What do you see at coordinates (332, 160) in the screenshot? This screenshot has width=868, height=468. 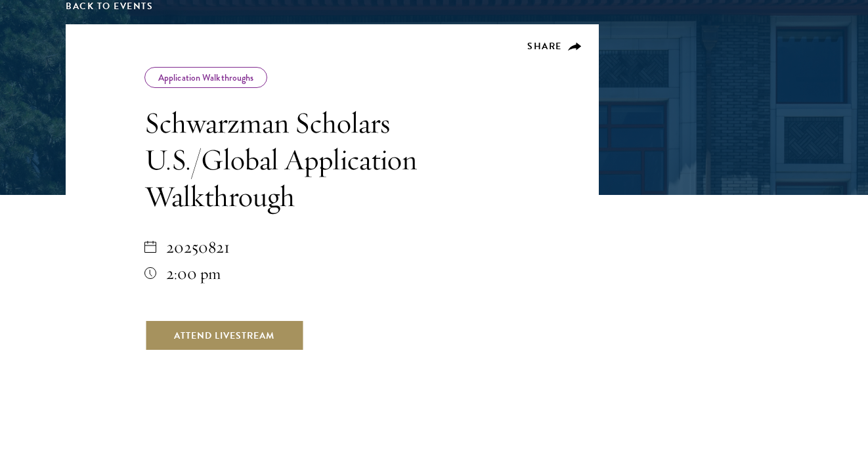 I see `h1: Schwarzman Scholars U.S./Global Application Walkthrough` at bounding box center [332, 160].